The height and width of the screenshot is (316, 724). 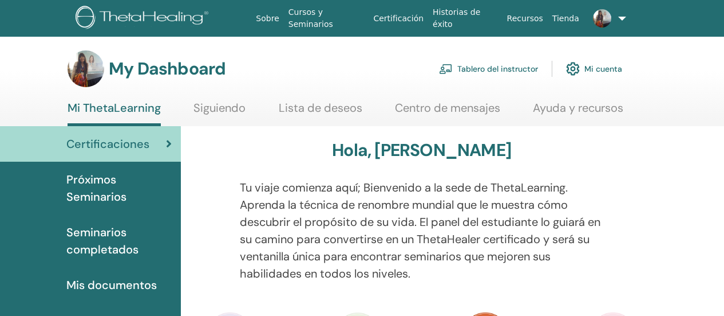 What do you see at coordinates (594, 69) in the screenshot?
I see `a: Mi cuenta` at bounding box center [594, 69].